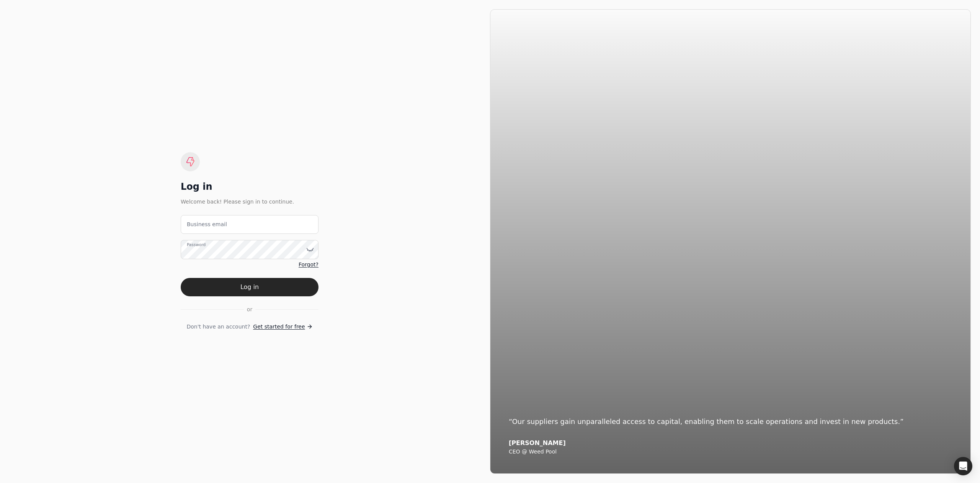  Describe the element at coordinates (309, 264) in the screenshot. I see `span: Forgot?` at that location.